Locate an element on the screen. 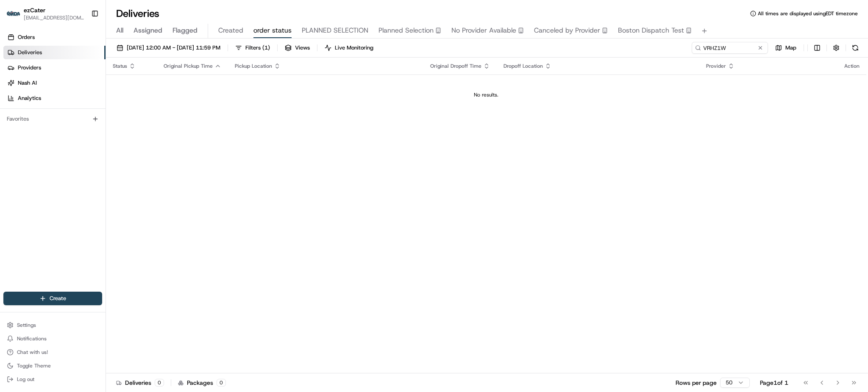 The height and width of the screenshot is (392, 868). h1: Deliveries is located at coordinates (138, 14).